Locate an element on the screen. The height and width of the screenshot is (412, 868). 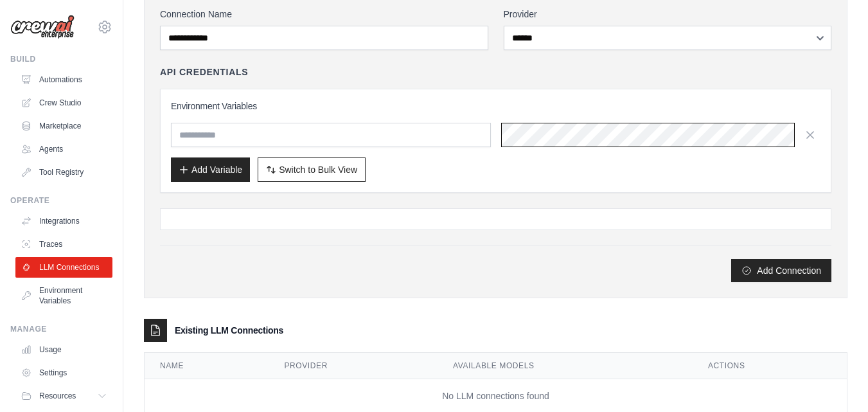
h4: API Credentials is located at coordinates (204, 72).